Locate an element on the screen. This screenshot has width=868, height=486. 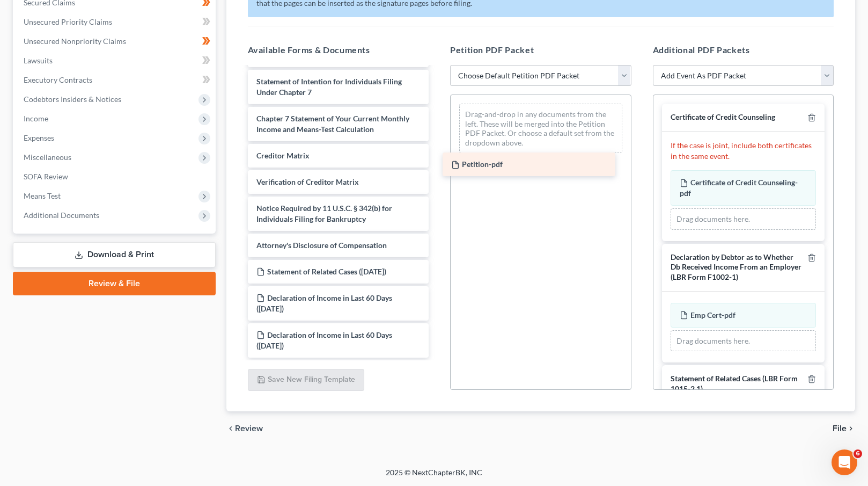
span: Executory Contracts is located at coordinates (58, 80).